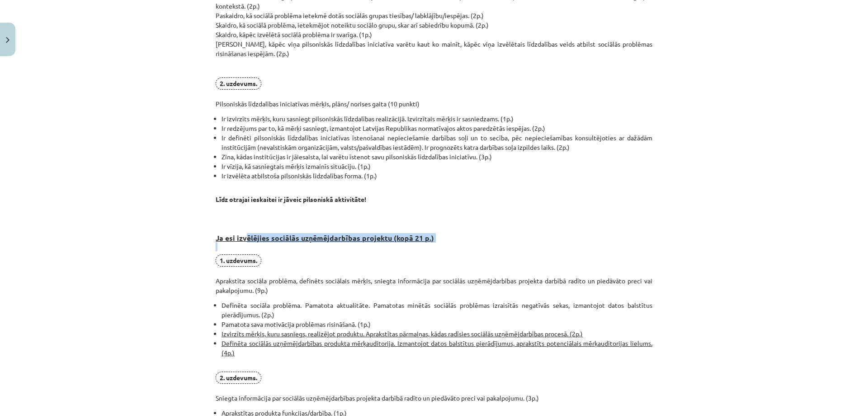  Describe the element at coordinates (436, 156) in the screenshot. I see `li: Zina, kādas institūcijas ir jāiesaista, lai varētu īstenot savu pilsoniskās līdzdalības iniciatīv...` at that location.